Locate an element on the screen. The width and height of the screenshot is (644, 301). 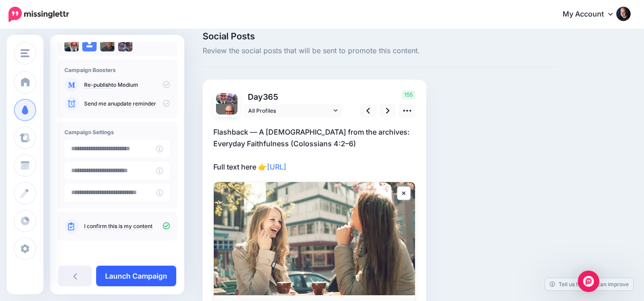
h4: Campaign Settings is located at coordinates (117, 132).